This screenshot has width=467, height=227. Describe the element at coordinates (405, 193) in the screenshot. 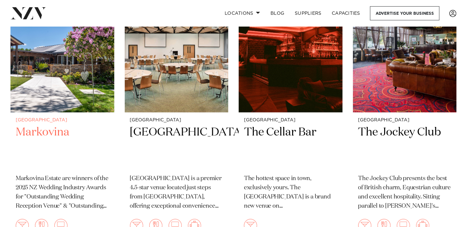

I see `p: The Jockey Club presents the best of British charm, Equestrian culture and excellent hospitality....` at that location.